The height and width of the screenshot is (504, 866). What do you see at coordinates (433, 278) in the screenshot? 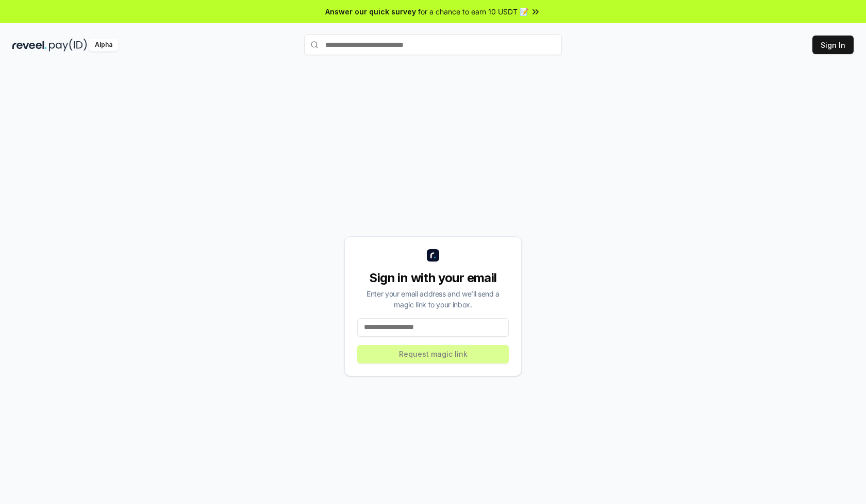
I see `div: Sign in with your email` at bounding box center [433, 278].